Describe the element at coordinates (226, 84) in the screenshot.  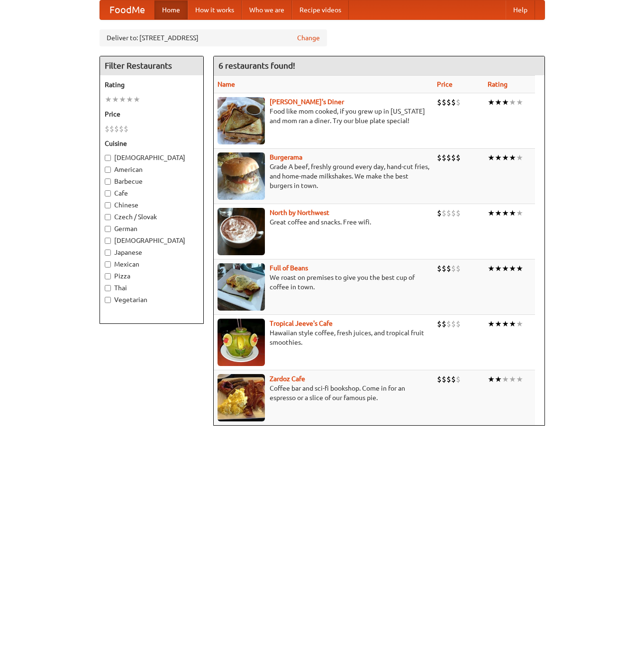
I see `a: Name` at that location.